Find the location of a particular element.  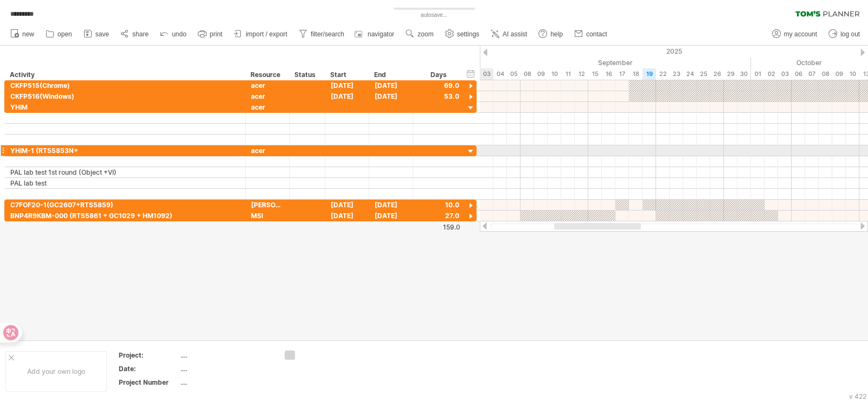

span: share is located at coordinates (141, 34).